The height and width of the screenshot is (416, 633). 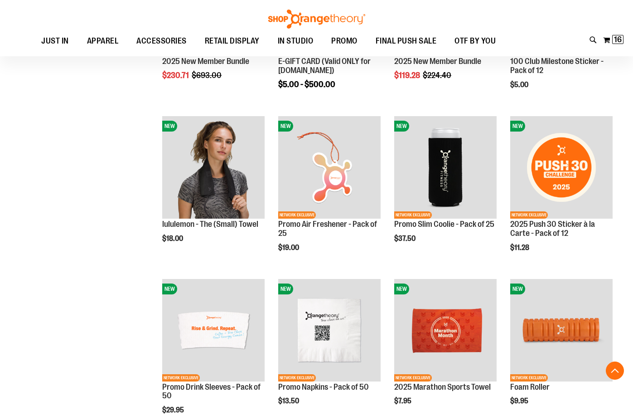 What do you see at coordinates (328, 228) in the screenshot?
I see `a: Promo Air Freshener - Pack of 25` at bounding box center [328, 228].